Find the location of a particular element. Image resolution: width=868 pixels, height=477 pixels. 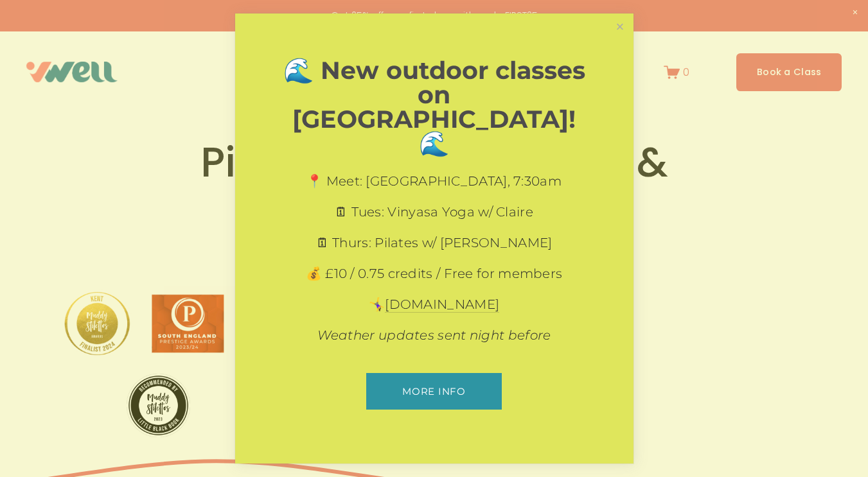

p: 💰 £10 / 0.75 credits / Free for members is located at coordinates (434, 274).